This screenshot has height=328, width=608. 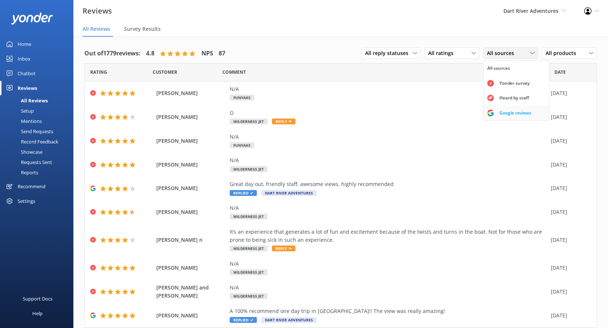 What do you see at coordinates (389, 184) in the screenshot?
I see `div: Great day out, friendly staff, awesome views, highly recommended` at bounding box center [389, 184].